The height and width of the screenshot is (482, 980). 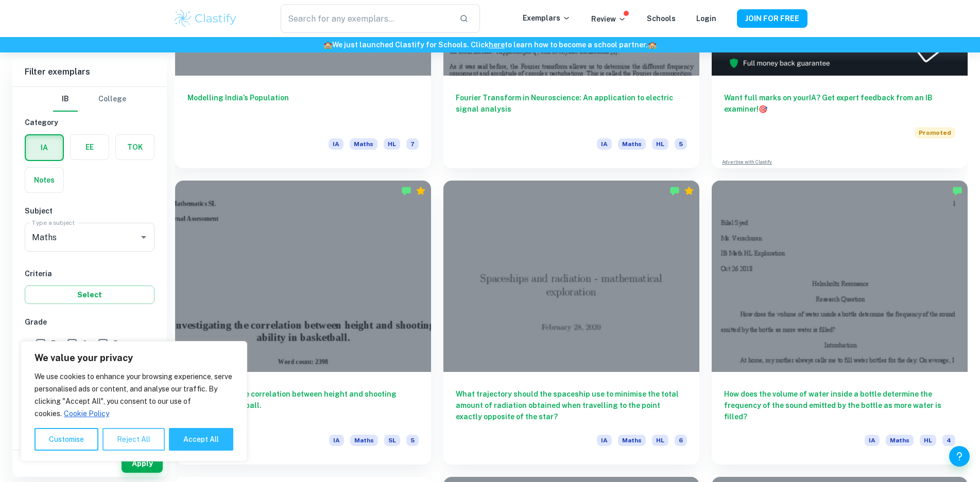 I want to click on button: College, so click(x=113, y=99).